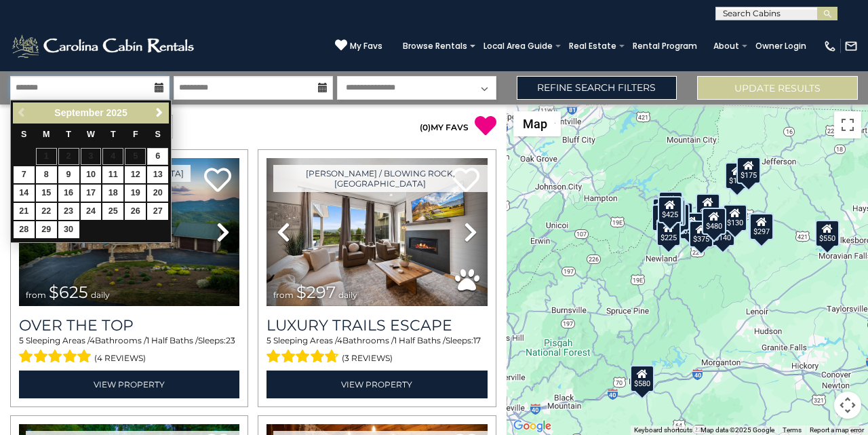 Image resolution: width=868 pixels, height=435 pixels. I want to click on div: $480, so click(714, 221).